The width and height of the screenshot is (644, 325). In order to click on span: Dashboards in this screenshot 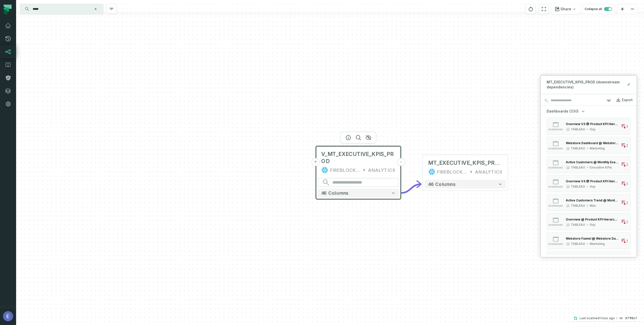, I will do `click(558, 111)`.